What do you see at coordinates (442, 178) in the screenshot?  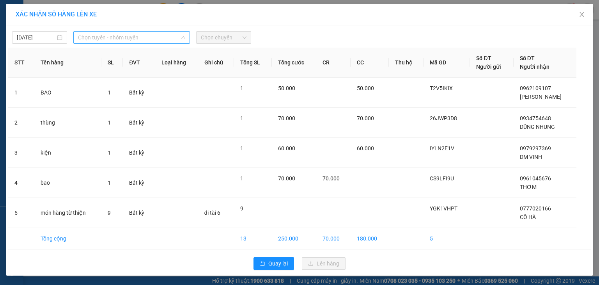 I see `span: CS9LFI9U` at bounding box center [442, 178].